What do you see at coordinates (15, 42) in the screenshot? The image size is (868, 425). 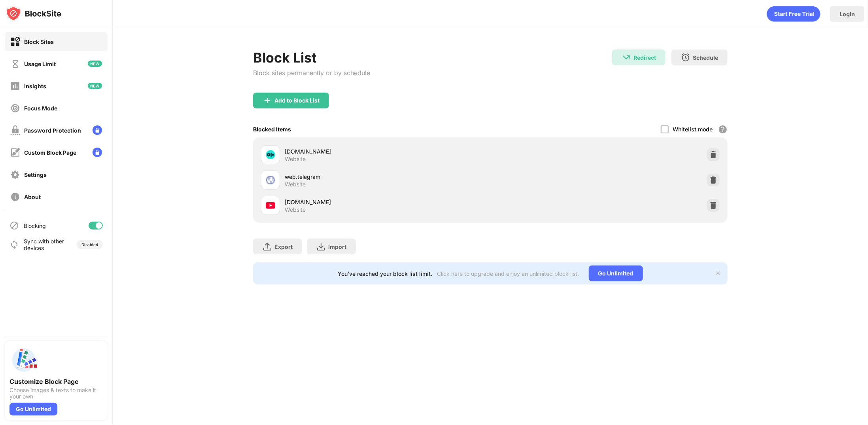 I see `img: block-on.svg` at bounding box center [15, 42].